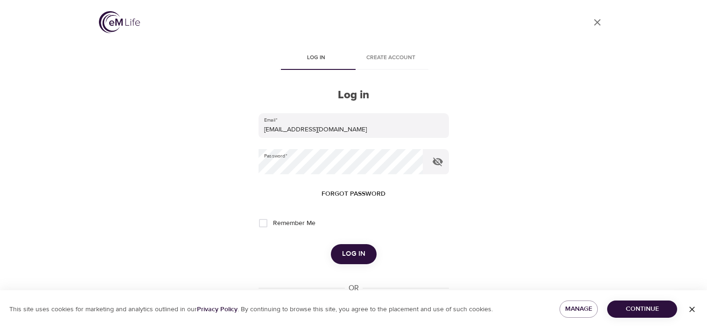 This screenshot has width=707, height=328. What do you see at coordinates (353, 194) in the screenshot?
I see `button: Forgot password` at bounding box center [353, 194].